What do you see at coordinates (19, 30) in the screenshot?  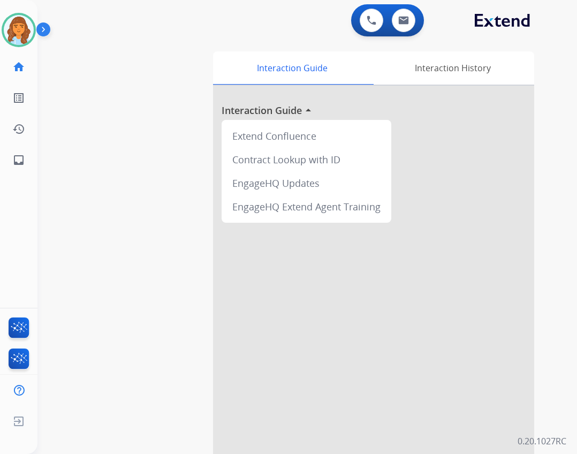 I see `img: avatar` at bounding box center [19, 30].